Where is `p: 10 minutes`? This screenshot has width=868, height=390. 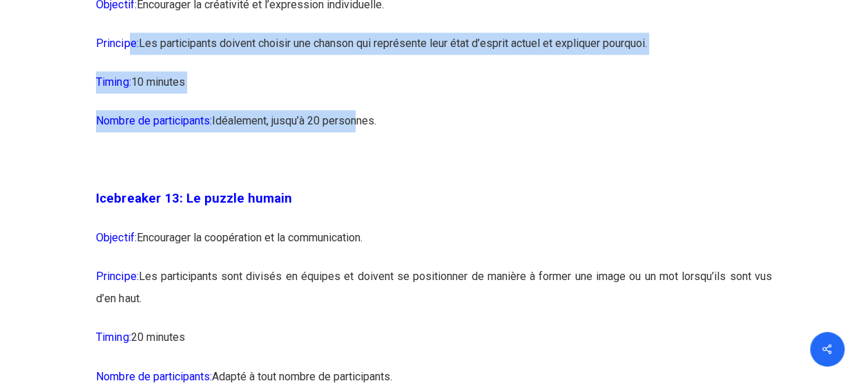 p: 10 minutes is located at coordinates (434, 91).